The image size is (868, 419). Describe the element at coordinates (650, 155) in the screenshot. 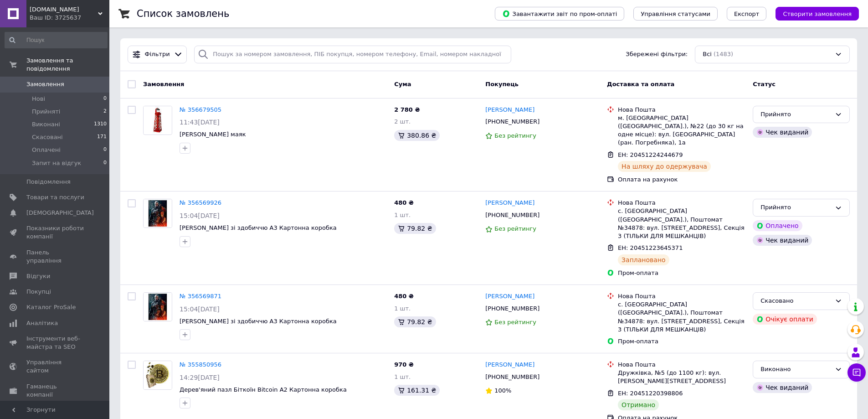

I see `span: ЕН: 20451224244679` at that location.